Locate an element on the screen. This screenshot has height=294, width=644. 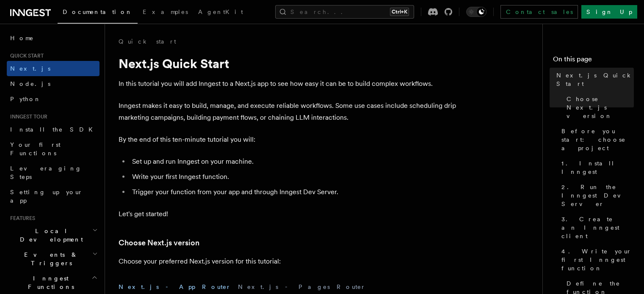
span: AgentKit is located at coordinates (220, 12).